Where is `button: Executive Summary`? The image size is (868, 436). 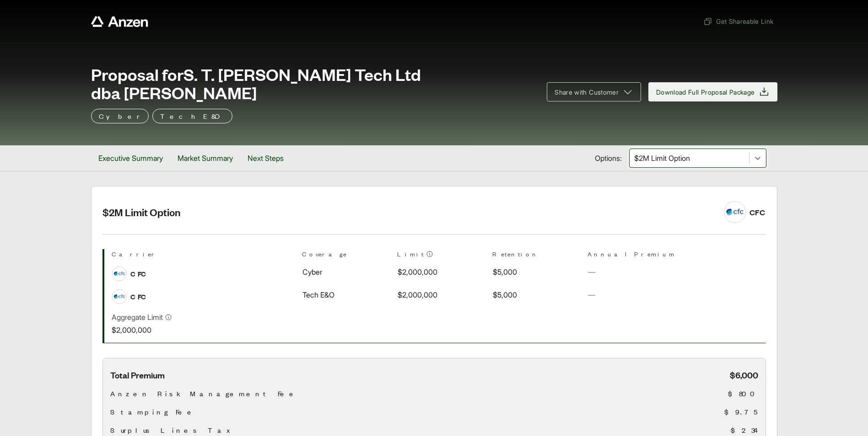
button: Executive Summary is located at coordinates (130, 159).